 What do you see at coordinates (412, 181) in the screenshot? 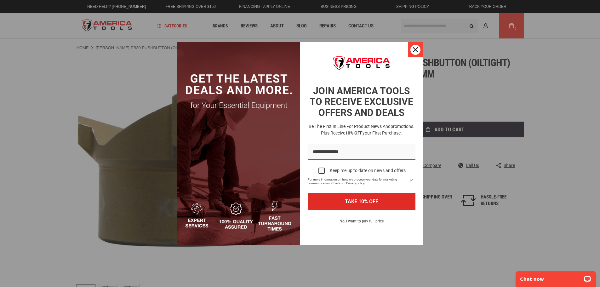
I see `svg: link icon` at bounding box center [412, 181].